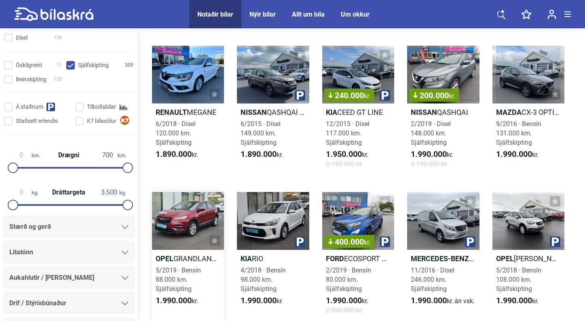 The image size is (585, 321). What do you see at coordinates (528, 112) in the screenshot?
I see `h2: CX-3 OPTIMUM` at bounding box center [528, 112].